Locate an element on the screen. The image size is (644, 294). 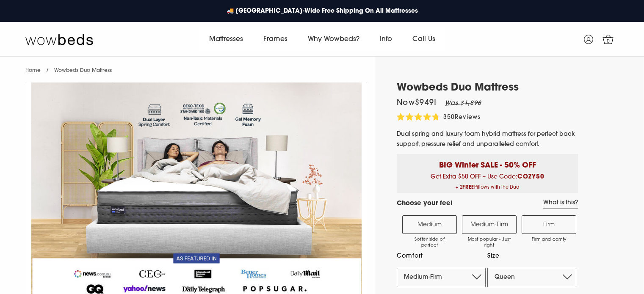
h1: Wowbeds Duo Mattress is located at coordinates (487, 88).